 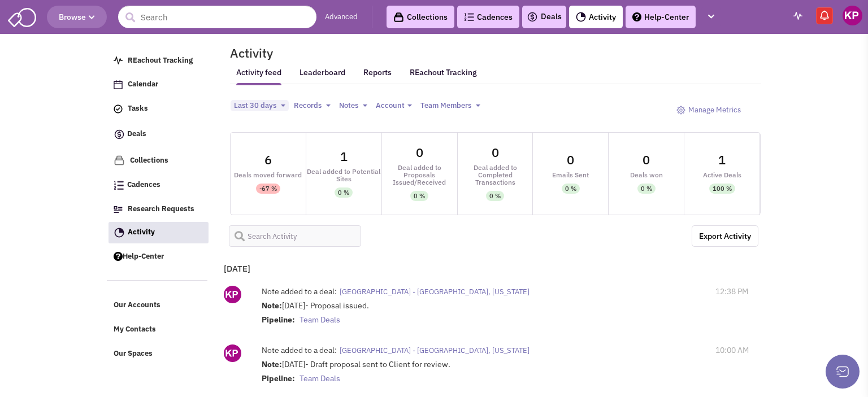 I want to click on a: Deals, so click(x=544, y=17).